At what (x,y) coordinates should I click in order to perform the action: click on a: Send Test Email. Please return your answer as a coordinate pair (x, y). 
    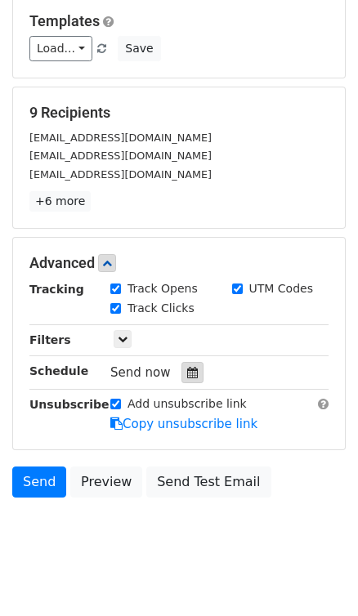
    Looking at the image, I should click on (208, 482).